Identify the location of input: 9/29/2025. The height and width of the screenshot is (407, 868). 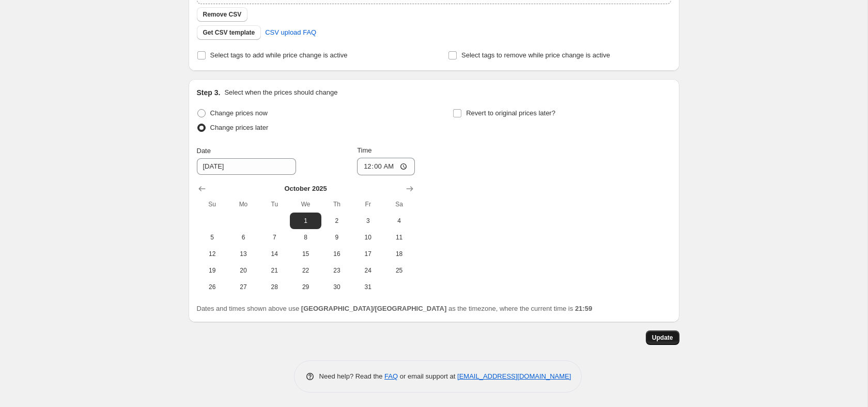
(246, 167).